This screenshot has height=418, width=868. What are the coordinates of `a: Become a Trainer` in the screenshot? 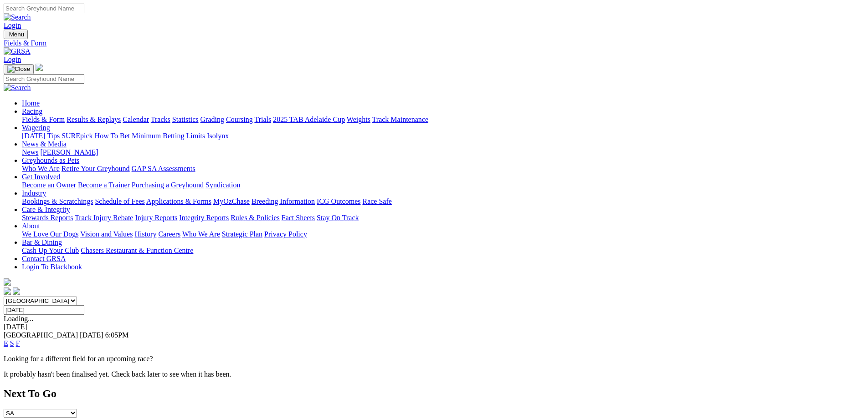 It's located at (104, 184).